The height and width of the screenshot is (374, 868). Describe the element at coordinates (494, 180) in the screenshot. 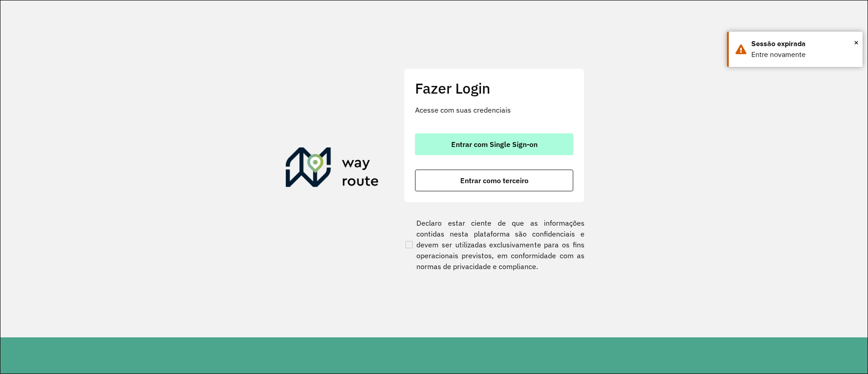

I see `span: Entrar como terceiro` at that location.